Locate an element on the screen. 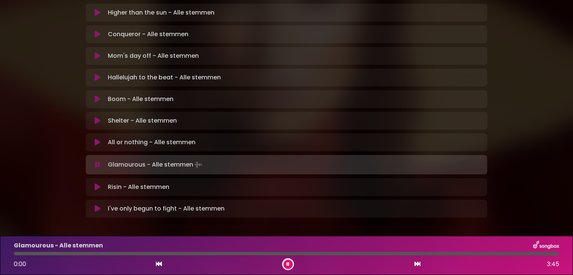  p: Conqueror - Alle stemmen is located at coordinates (148, 34).